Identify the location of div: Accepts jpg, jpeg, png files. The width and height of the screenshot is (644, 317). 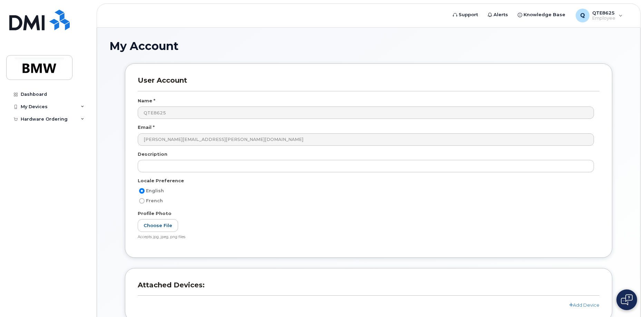
(366, 237).